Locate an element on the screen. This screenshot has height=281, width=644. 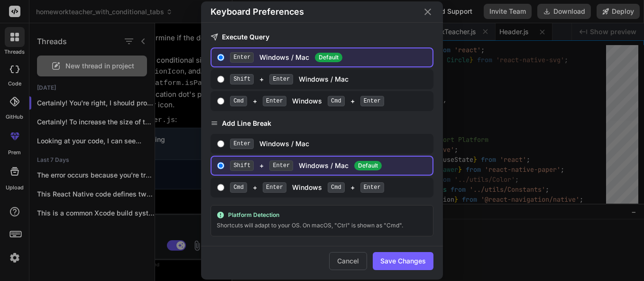
button: Save Changes is located at coordinates (403, 261).